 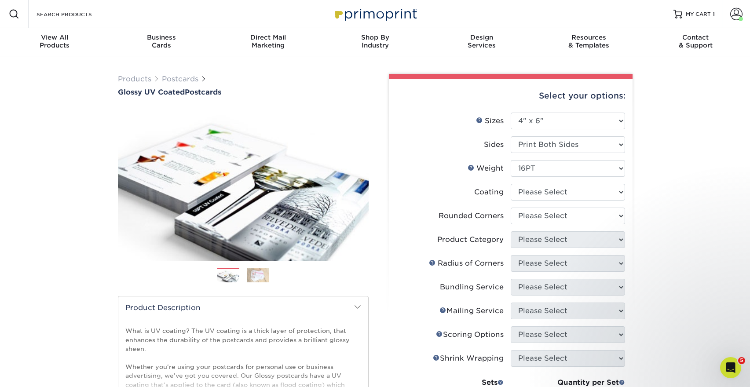 What do you see at coordinates (258, 275) in the screenshot?
I see `img: Postcards 02` at bounding box center [258, 275].